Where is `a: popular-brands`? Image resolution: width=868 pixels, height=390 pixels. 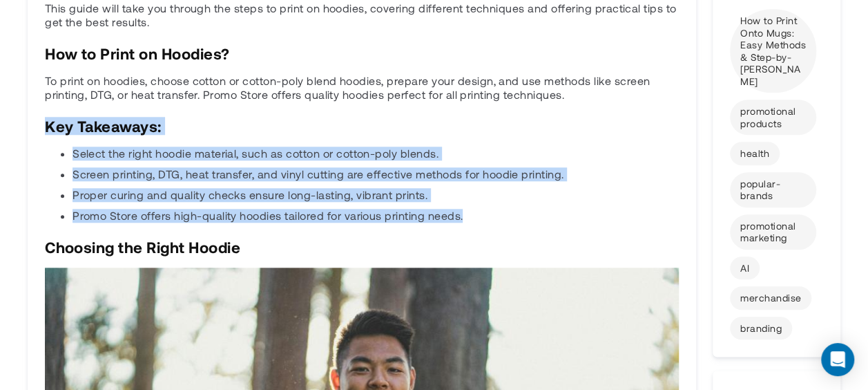 a: popular-brands is located at coordinates (773, 190).